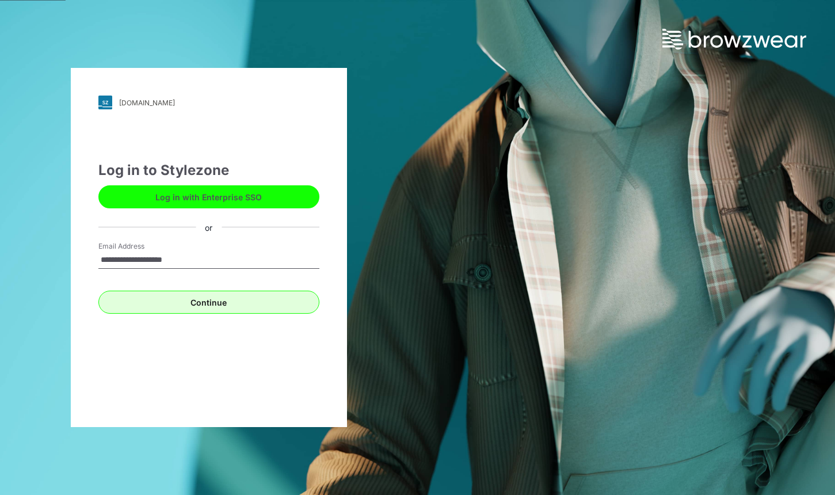  Describe the element at coordinates (735, 39) in the screenshot. I see `img: browzwear-logo.73288ffb.svg` at that location.